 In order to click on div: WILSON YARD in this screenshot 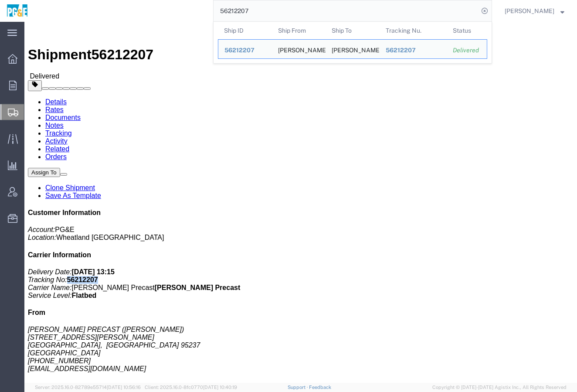, I will do `click(353, 49)`.